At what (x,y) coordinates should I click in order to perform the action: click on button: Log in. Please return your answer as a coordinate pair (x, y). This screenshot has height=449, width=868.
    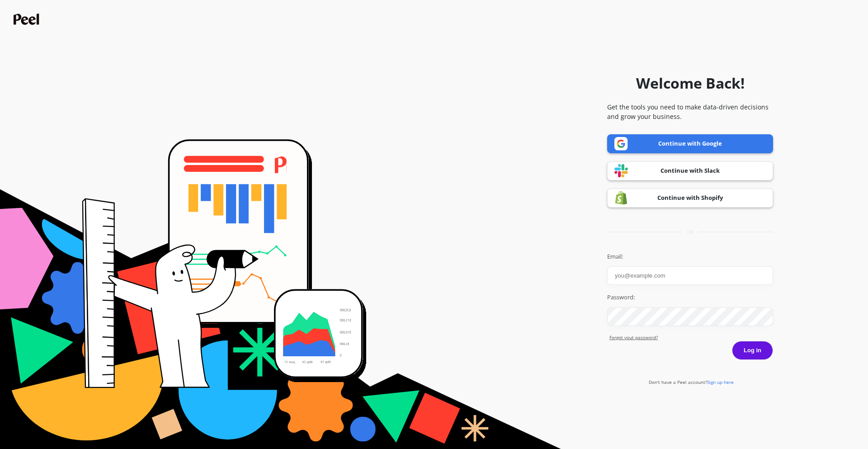
    Looking at the image, I should click on (752, 350).